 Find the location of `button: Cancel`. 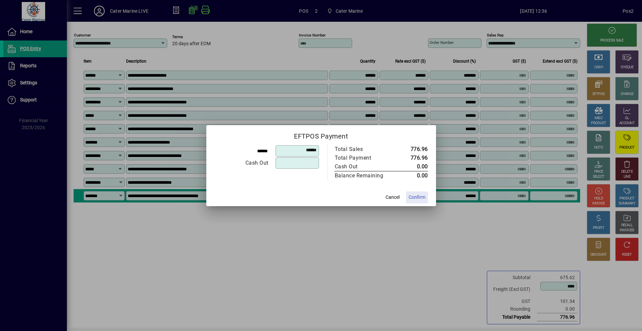

button: Cancel is located at coordinates (393, 197).